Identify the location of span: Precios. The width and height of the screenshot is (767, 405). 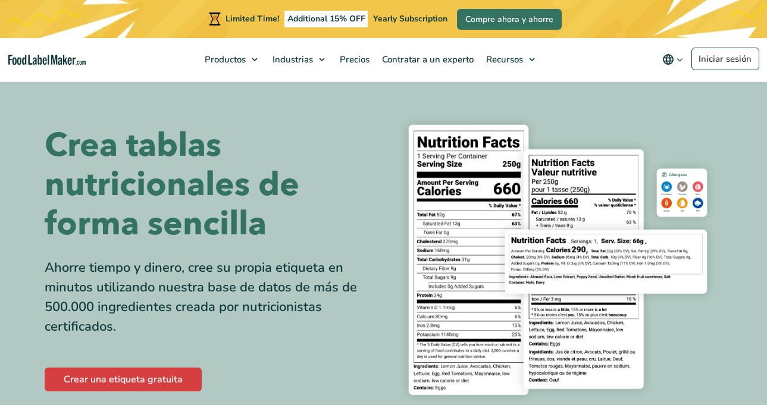
(353, 59).